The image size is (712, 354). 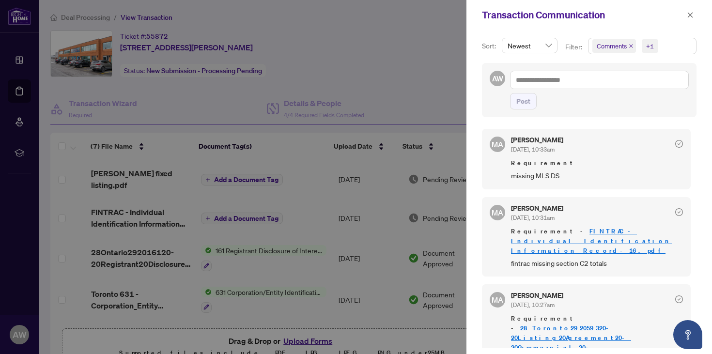 What do you see at coordinates (575, 47) in the screenshot?
I see `p: Filter:` at bounding box center [575, 47].